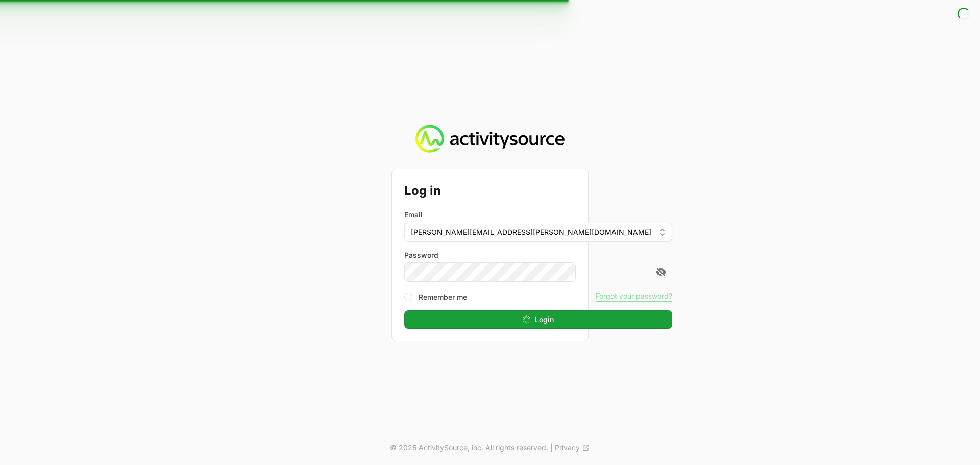 This screenshot has width=980, height=465. What do you see at coordinates (490, 138) in the screenshot?
I see `img: Activity Source` at bounding box center [490, 138].